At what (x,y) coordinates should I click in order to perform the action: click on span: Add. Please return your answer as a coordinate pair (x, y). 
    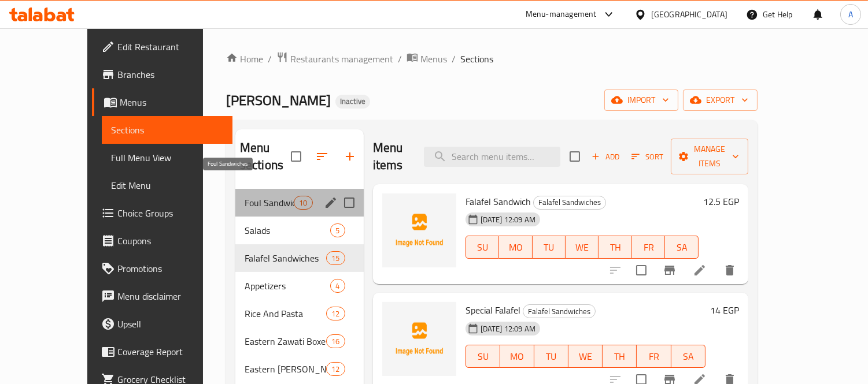
    Looking at the image, I should click on (605, 156).